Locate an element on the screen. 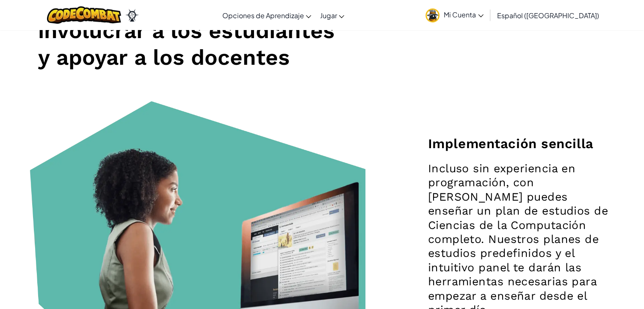 This screenshot has width=644, height=309. span: Mi Cuenta is located at coordinates (464, 14).